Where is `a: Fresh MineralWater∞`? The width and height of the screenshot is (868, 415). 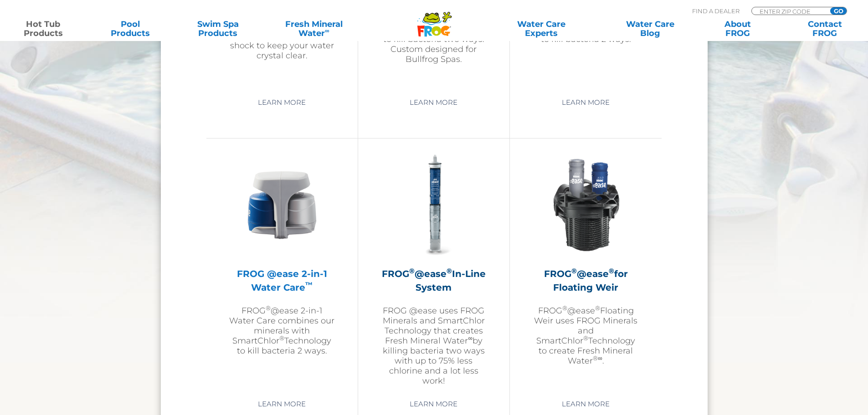
a: Fresh MineralWater∞ is located at coordinates (313, 28).